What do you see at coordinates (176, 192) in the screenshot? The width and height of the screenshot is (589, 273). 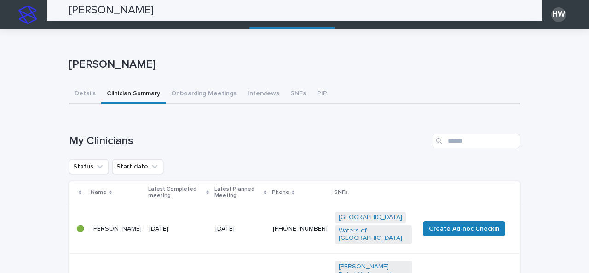 I see `p: Latest Completed meeting` at bounding box center [176, 192].